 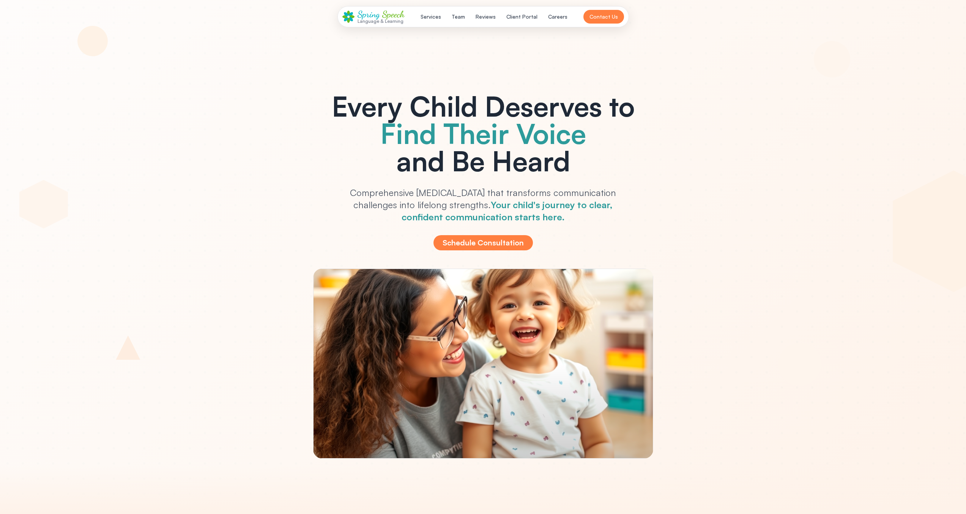 What do you see at coordinates (483, 133) in the screenshot?
I see `h1: Every Child Deserves to and Be Heard` at bounding box center [483, 133].